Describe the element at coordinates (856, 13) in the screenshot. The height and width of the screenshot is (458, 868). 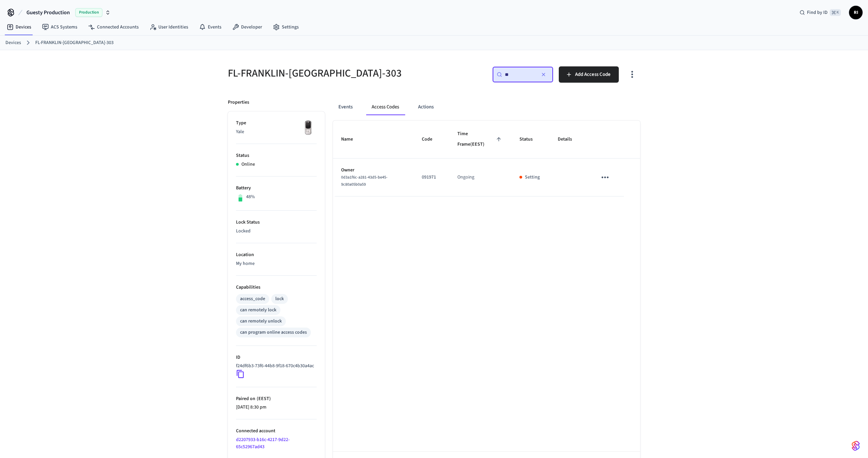
I see `span: RI` at that location.